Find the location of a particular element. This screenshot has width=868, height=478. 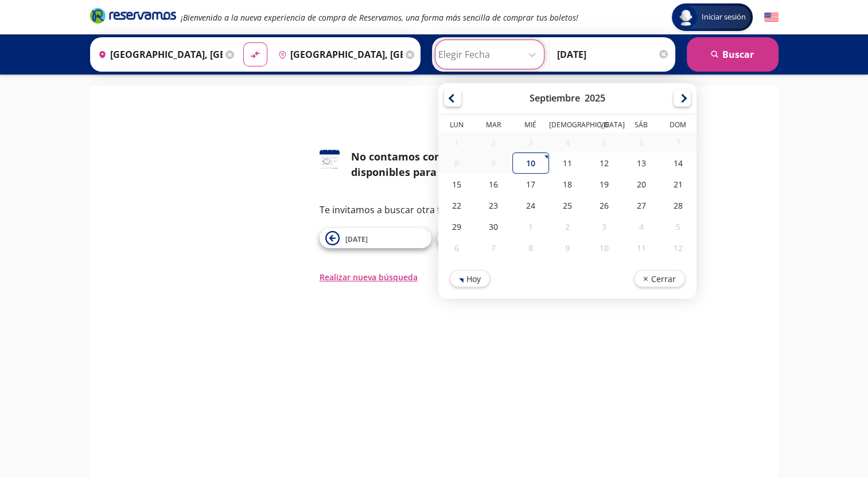

th: Jueves is located at coordinates (567, 127).